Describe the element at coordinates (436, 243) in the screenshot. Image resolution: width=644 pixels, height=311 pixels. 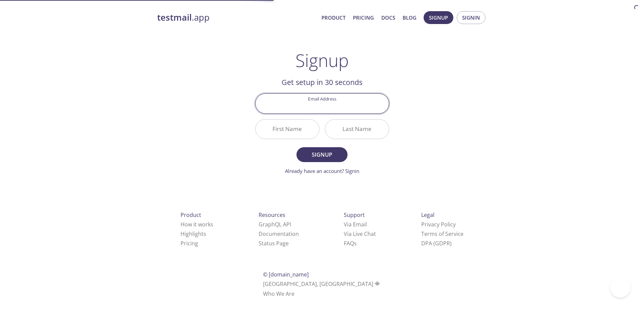
I see `a: DPA (GDPR)` at that location.